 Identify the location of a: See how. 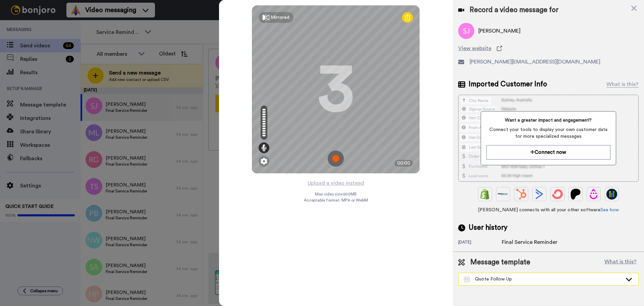
(610, 210).